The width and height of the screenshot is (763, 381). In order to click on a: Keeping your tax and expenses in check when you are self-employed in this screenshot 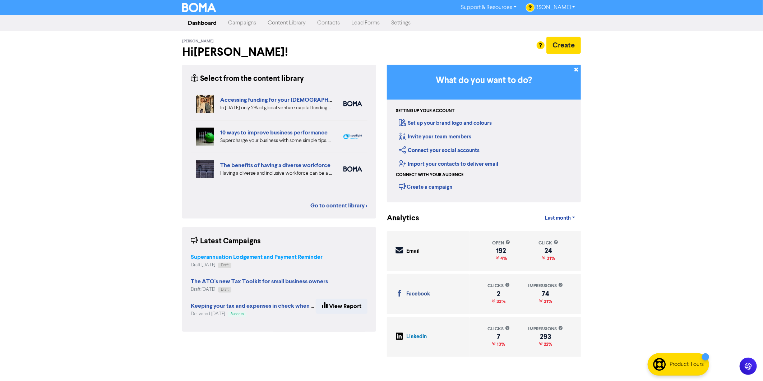, I will do `click(279, 306)`.